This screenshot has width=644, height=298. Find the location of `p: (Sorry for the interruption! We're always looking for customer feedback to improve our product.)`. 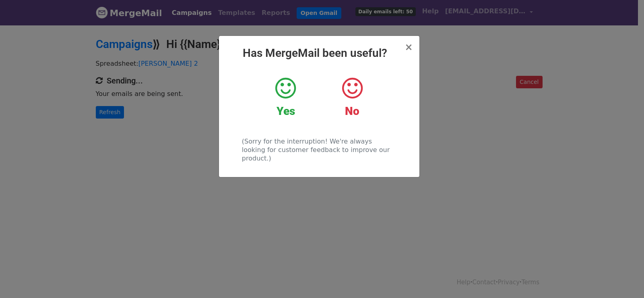

p: (Sorry for the interruption! We're always looking for customer feedback to improve our product.) is located at coordinates (319, 149).